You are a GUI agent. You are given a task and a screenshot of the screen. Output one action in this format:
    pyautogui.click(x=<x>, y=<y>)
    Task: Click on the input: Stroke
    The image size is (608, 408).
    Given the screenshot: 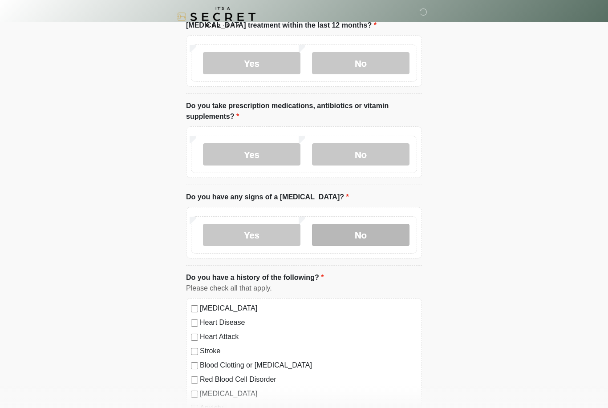 What is the action you would take?
    pyautogui.click(x=195, y=352)
    